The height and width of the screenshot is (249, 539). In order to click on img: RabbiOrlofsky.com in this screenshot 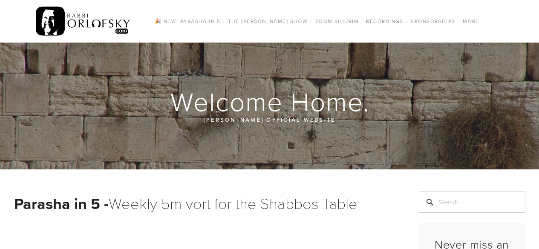, I will do `click(83, 21)`.